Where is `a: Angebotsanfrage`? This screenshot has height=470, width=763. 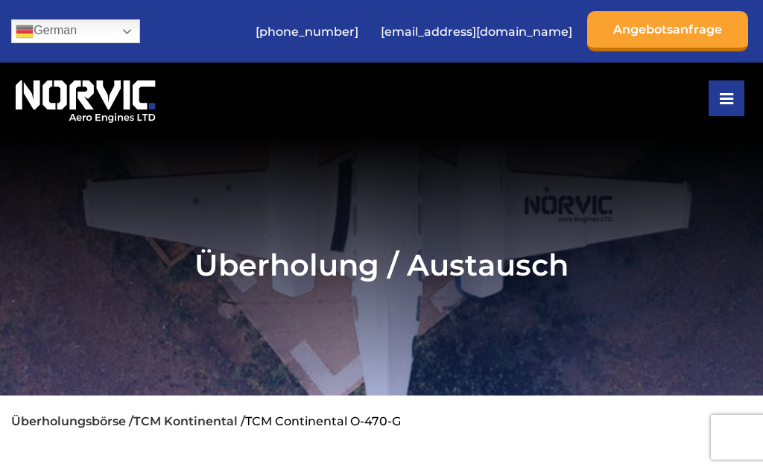
a: Angebotsanfrage is located at coordinates (667, 31).